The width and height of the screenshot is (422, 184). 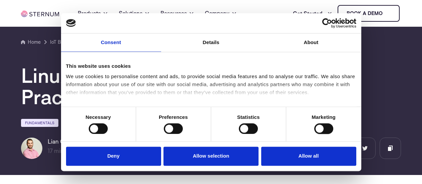 What do you see at coordinates (211, 42) in the screenshot?
I see `a: Details` at bounding box center [211, 42].